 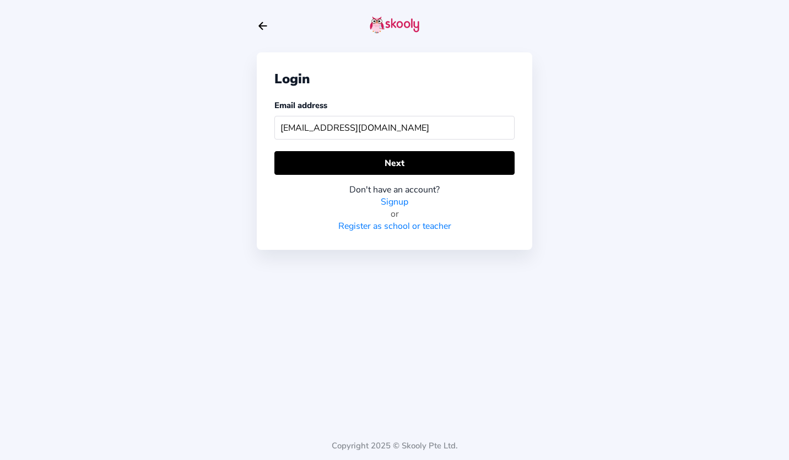 What do you see at coordinates (395, 79) in the screenshot?
I see `div: Login` at bounding box center [395, 79].